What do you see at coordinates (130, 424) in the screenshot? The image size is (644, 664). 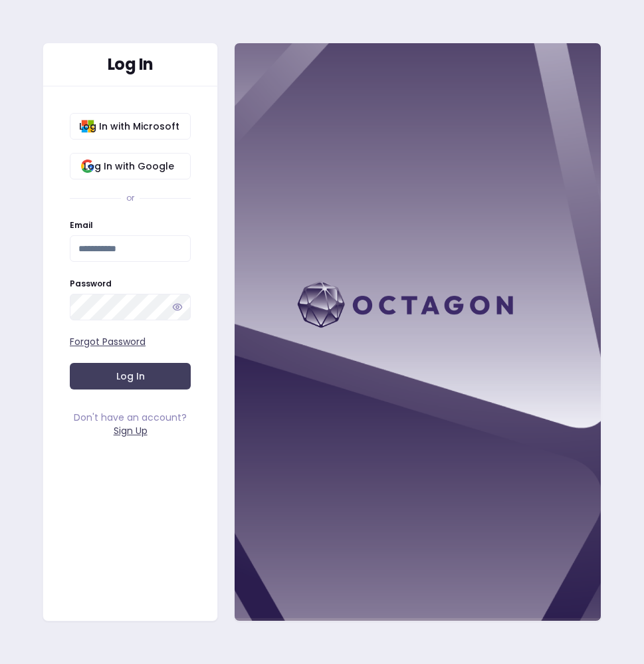 I see `div: Don't have an account?` at bounding box center [130, 424].